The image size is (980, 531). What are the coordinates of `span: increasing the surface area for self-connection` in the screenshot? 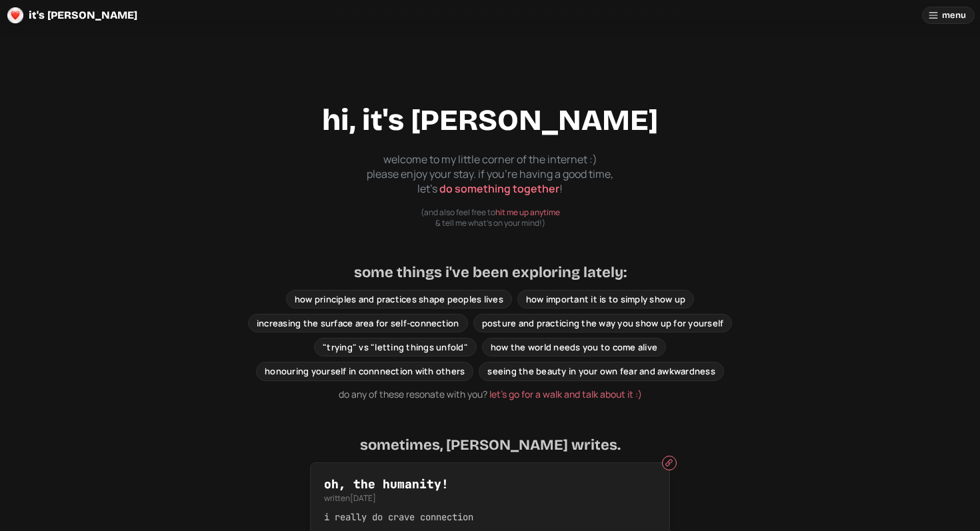 It's located at (358, 323).